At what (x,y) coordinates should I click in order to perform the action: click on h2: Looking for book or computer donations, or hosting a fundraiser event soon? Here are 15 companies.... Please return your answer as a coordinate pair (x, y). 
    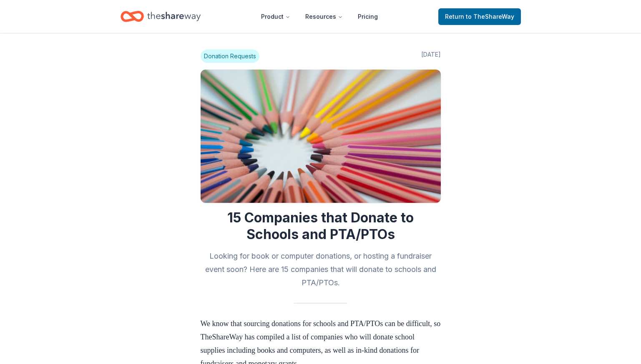
    Looking at the image, I should click on (321, 270).